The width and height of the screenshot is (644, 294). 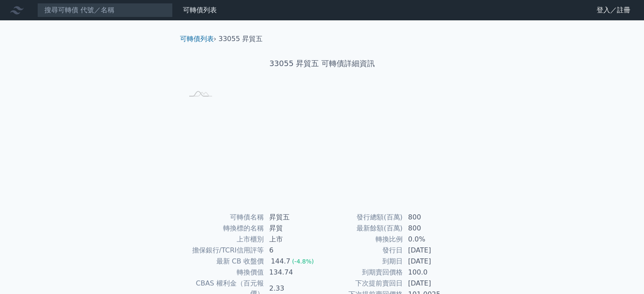 I want to click on li: 33055 昇貿五, so click(x=240, y=39).